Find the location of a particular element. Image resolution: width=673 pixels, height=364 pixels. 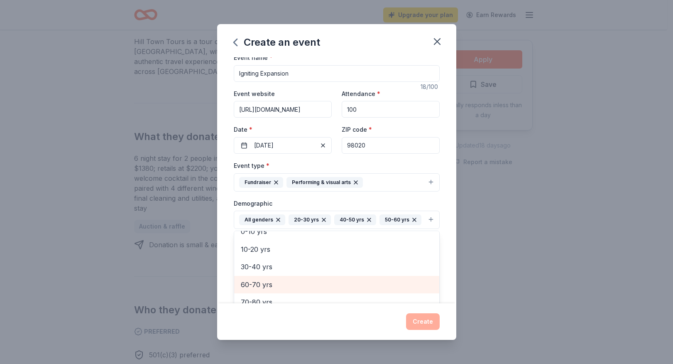

div: 20-30 yrs is located at coordinates (310, 220).